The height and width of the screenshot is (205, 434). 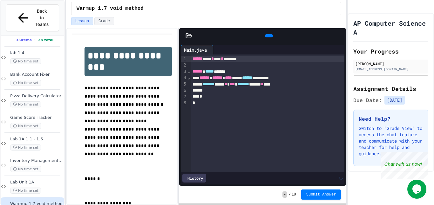 What do you see at coordinates (42, 18) in the screenshot?
I see `span: Back to Teams` at bounding box center [42, 18].